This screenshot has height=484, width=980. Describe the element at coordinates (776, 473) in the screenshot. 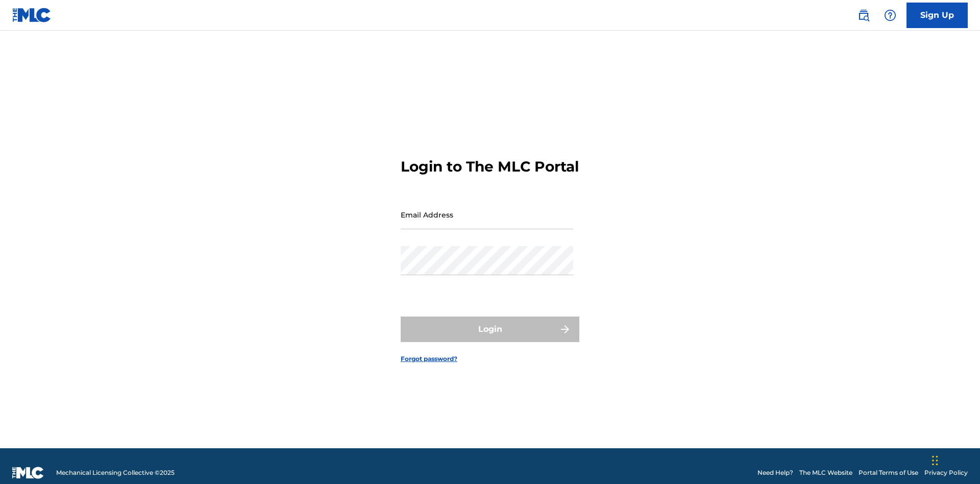

I see `a: Need Help?` at that location.